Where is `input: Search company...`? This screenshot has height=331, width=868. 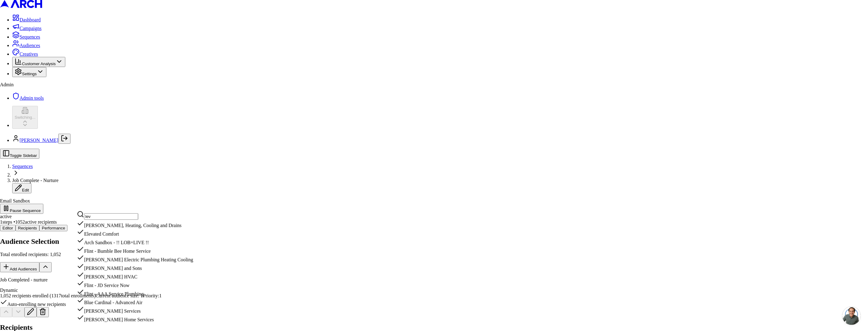 input: Search company... is located at coordinates (111, 216).